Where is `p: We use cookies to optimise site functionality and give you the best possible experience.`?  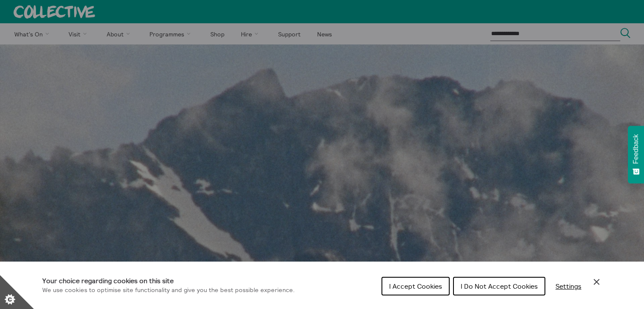 p: We use cookies to optimise site functionality and give you the best possible experience. is located at coordinates (169, 290).